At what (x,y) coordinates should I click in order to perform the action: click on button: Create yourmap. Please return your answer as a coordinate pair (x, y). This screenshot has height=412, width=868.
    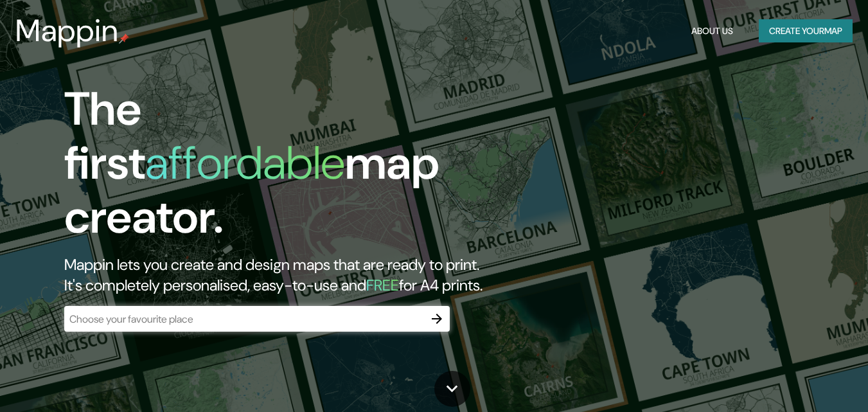
    Looking at the image, I should click on (806, 31).